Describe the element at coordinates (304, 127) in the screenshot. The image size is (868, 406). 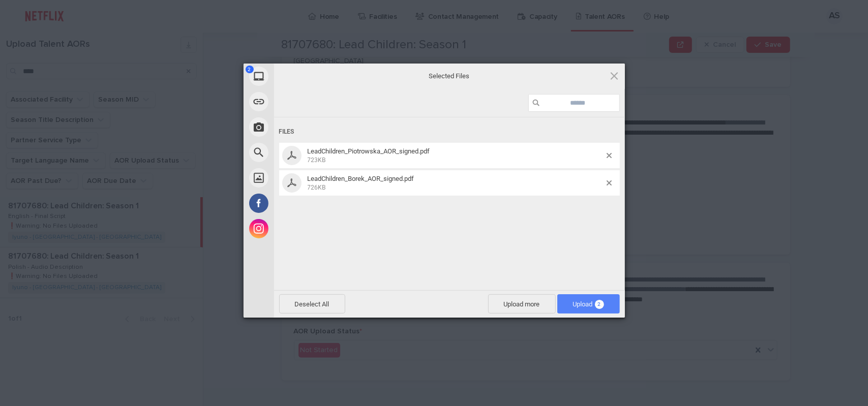
I see `div: Take Photo` at that location.